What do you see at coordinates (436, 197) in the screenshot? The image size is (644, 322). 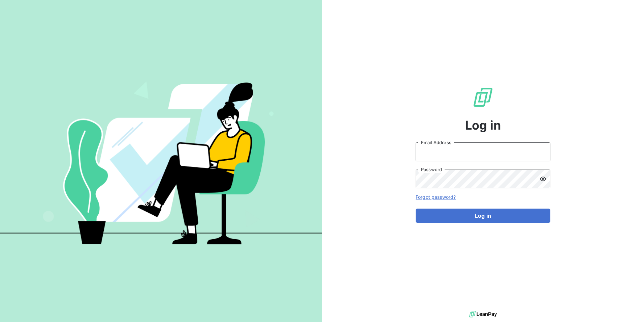 I see `a: Forgot password?` at bounding box center [436, 197].